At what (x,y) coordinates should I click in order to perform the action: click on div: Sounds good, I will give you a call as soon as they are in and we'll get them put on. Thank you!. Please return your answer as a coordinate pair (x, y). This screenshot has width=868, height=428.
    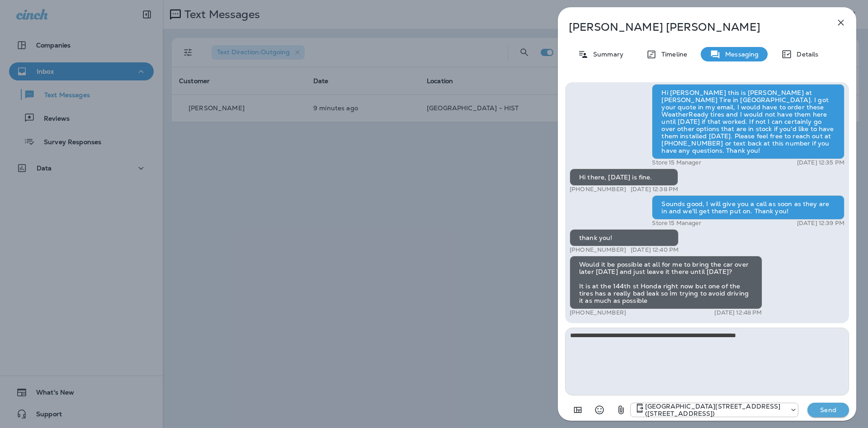
    Looking at the image, I should click on (748, 207).